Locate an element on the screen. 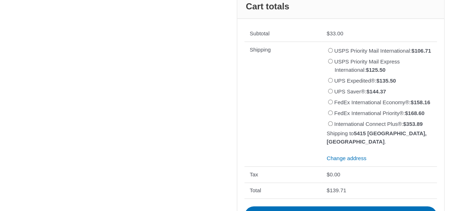 Image resolution: width=456 pixels, height=211 pixels. th: Total is located at coordinates (283, 190).